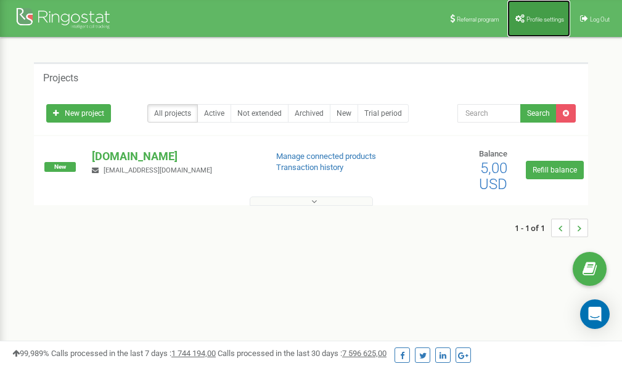  I want to click on span: 5,00 USD, so click(493, 176).